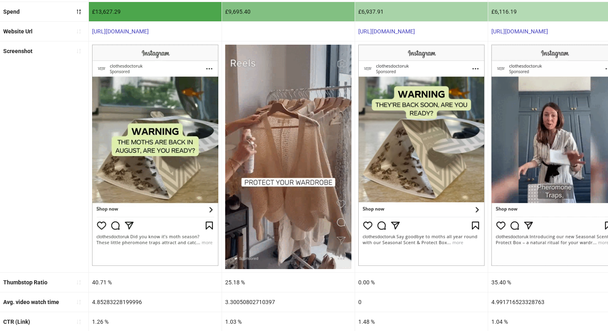 The image size is (608, 331). I want to click on span: sort-descending, so click(79, 12).